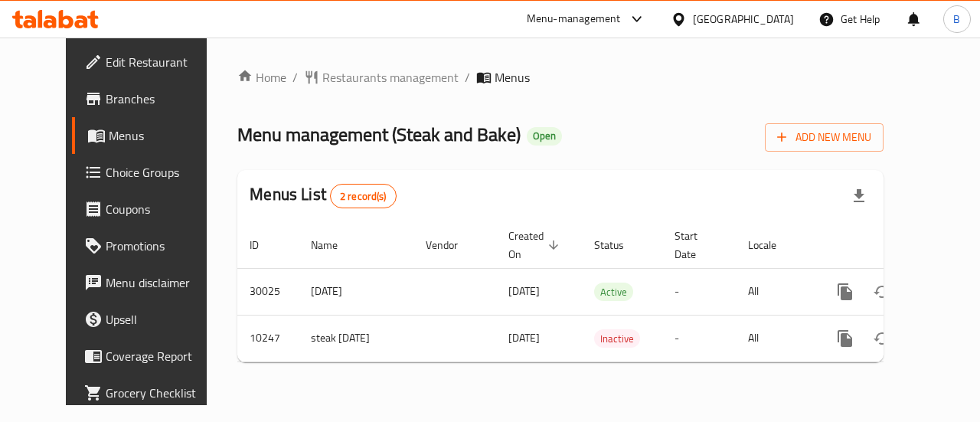  What do you see at coordinates (151, 319) in the screenshot?
I see `a: Upsell` at bounding box center [151, 319].